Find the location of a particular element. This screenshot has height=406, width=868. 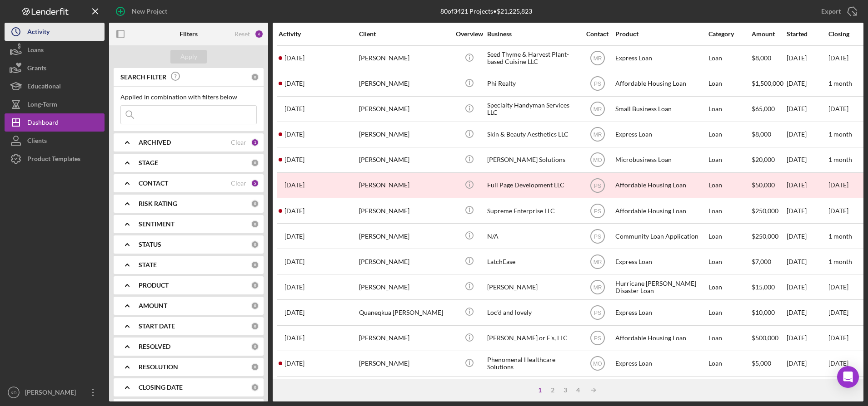

div: Export is located at coordinates (830, 11).